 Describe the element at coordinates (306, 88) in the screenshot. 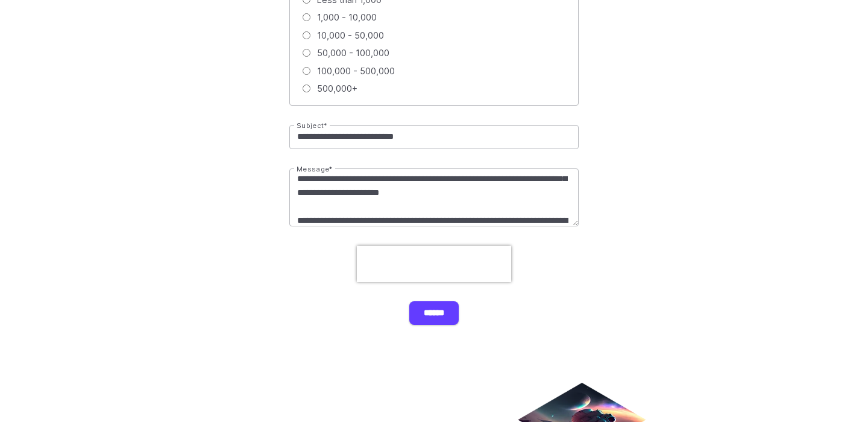

I see `input: 500,000+` at that location.